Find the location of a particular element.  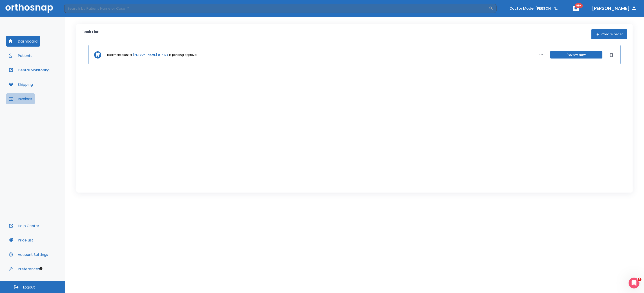

button: Dismiss is located at coordinates (612, 55).